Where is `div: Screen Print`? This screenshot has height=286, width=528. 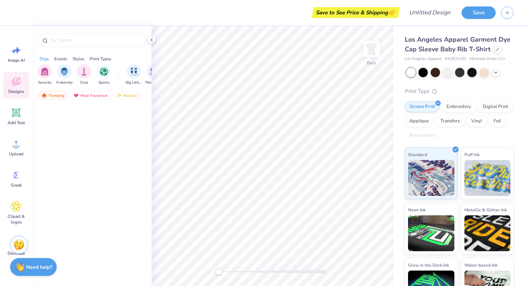 div: Screen Print is located at coordinates (422, 107).